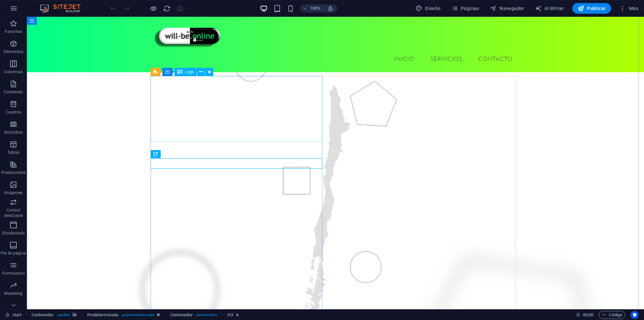  I want to click on p: Encabezado, so click(13, 233).